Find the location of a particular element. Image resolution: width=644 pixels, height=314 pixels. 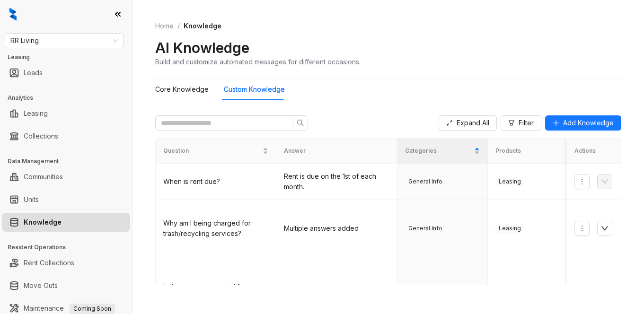

button: Expand All is located at coordinates (467, 123).